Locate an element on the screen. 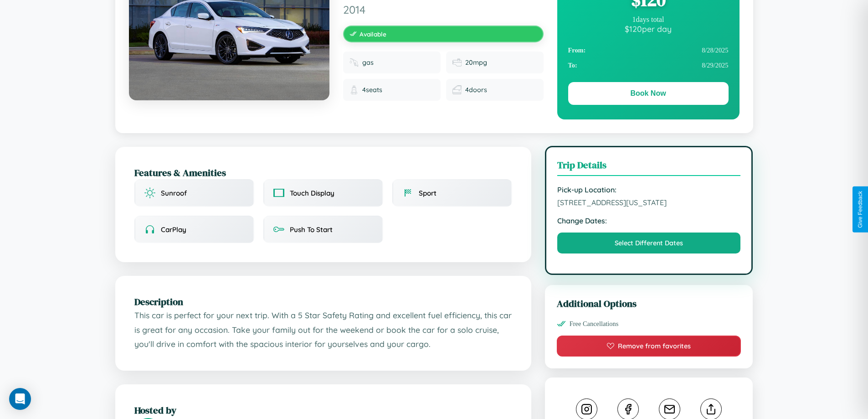 This screenshot has height=419, width=868. div: 1 days total is located at coordinates (648, 20).